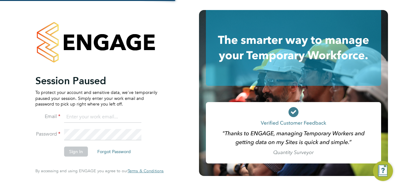 The width and height of the screenshot is (398, 186). Describe the element at coordinates (100, 171) in the screenshot. I see `span: By accessing and using ENGAGE you agree to our` at that location.